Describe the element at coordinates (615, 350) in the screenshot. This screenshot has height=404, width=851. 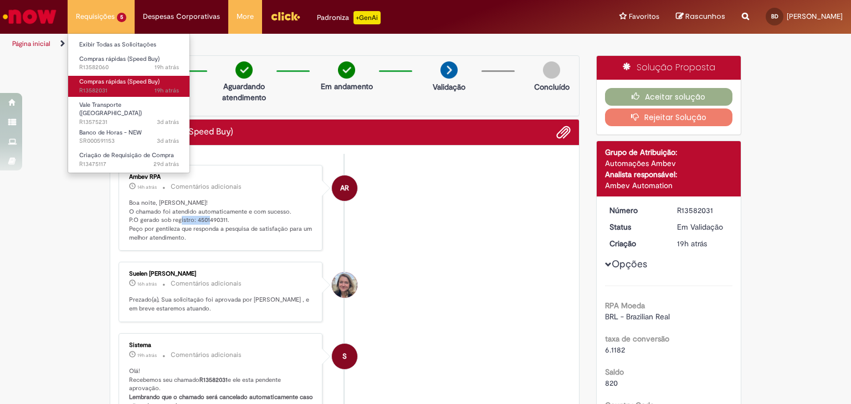
I see `span: 6.1182` at that location.